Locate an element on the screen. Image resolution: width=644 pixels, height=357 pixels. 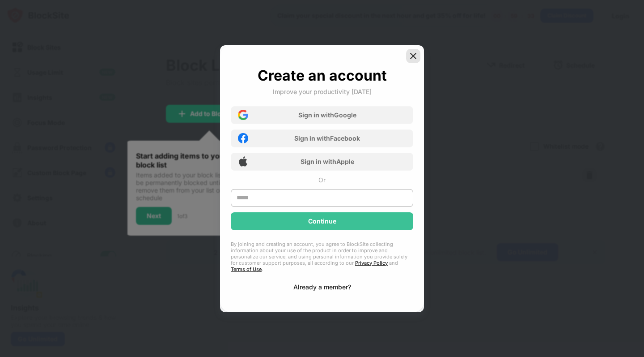
div: Already a member? is located at coordinates (322, 286).